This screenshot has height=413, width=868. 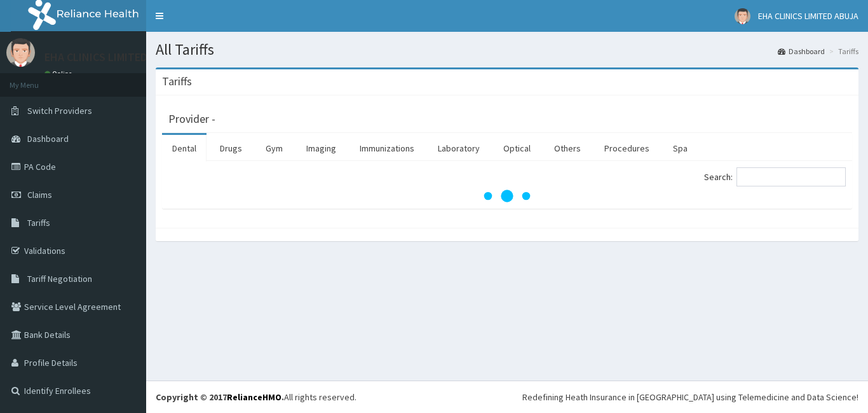 I want to click on a: Immunizations, so click(x=387, y=148).